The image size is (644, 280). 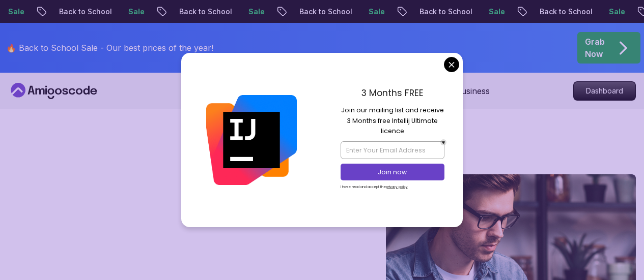 What do you see at coordinates (604, 91) in the screenshot?
I see `a: Dashboard` at bounding box center [604, 91].